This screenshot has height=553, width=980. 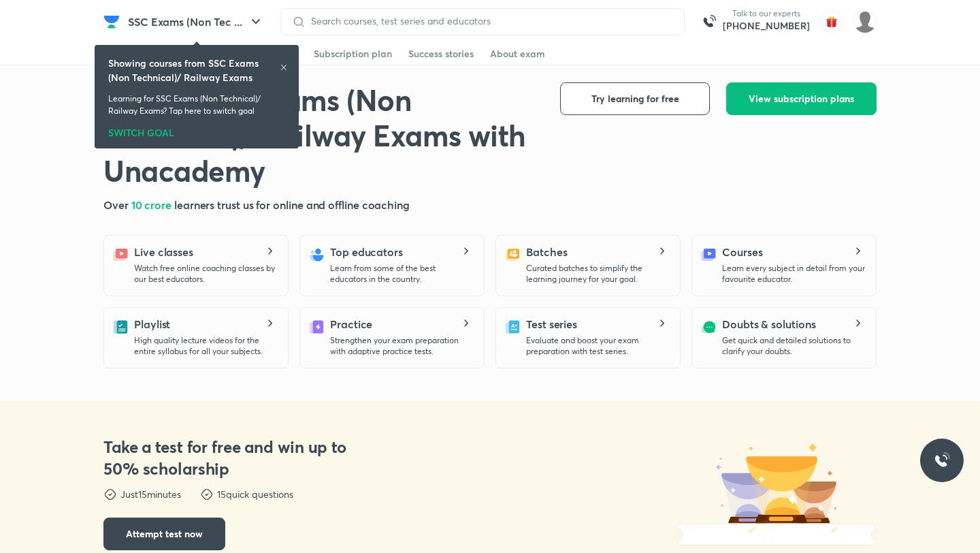 I want to click on p: Learn every subject in detail from your favourite educator., so click(x=793, y=274).